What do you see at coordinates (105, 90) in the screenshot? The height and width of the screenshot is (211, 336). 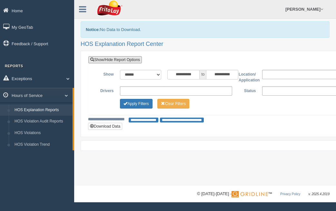 I see `label: Drivers` at bounding box center [105, 90].